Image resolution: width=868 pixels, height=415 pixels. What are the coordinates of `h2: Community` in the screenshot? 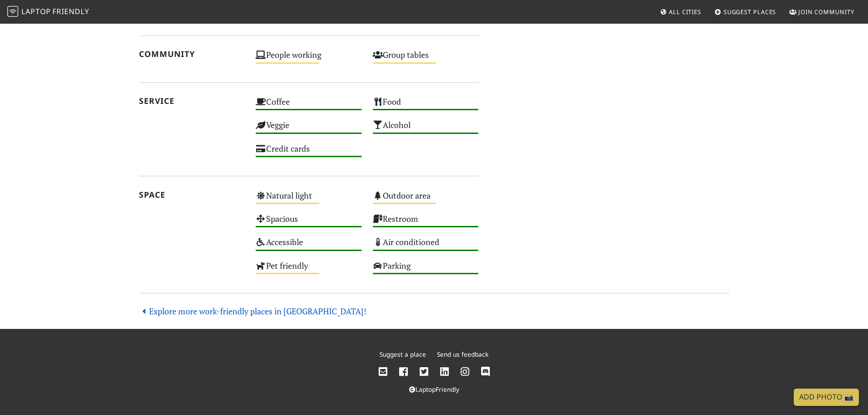 It's located at (192, 54).